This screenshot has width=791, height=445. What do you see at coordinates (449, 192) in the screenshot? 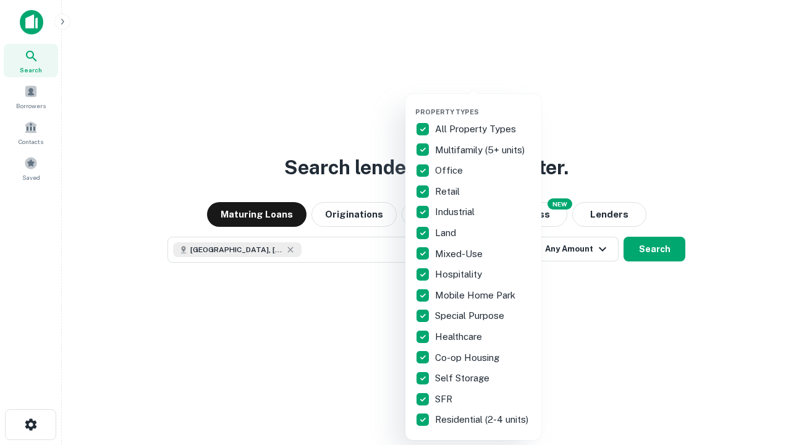
I see `p: Retail` at bounding box center [449, 192].